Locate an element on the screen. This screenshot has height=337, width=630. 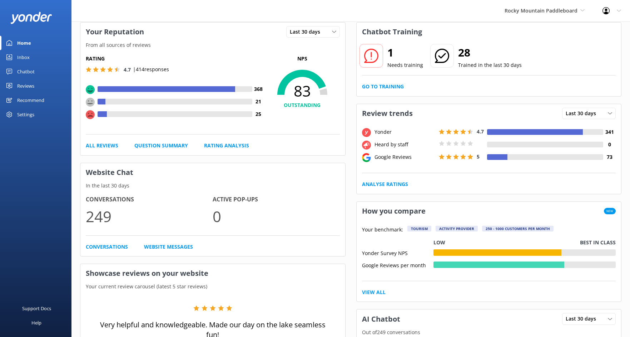
p: Trained in the last 30 days is located at coordinates (490, 65).